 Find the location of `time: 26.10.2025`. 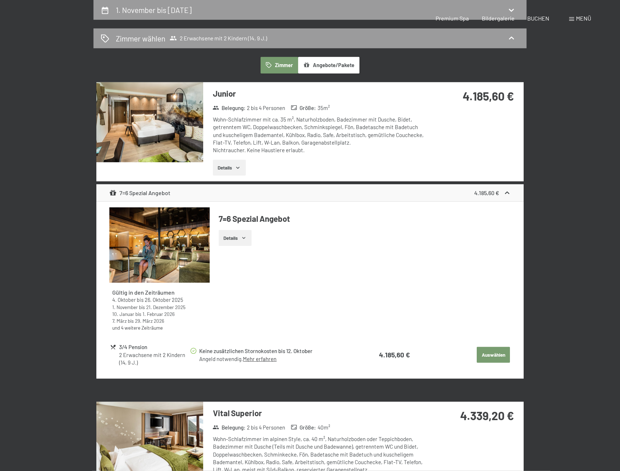

time: 26.10.2025 is located at coordinates (164, 300).